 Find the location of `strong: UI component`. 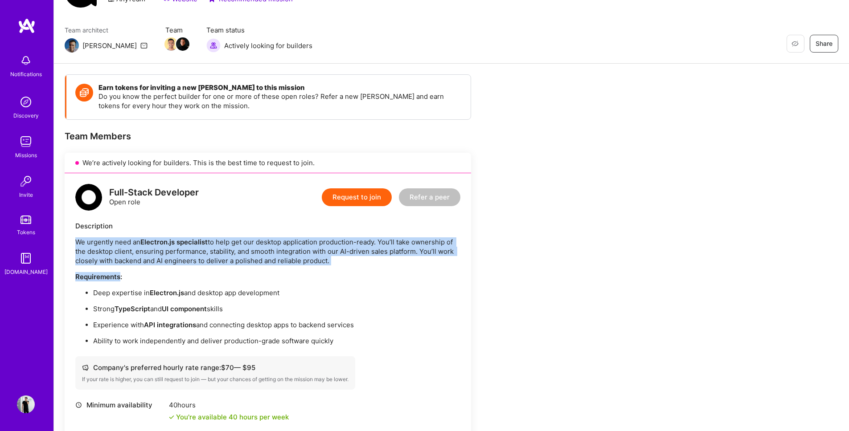

strong: UI component is located at coordinates (184, 309).